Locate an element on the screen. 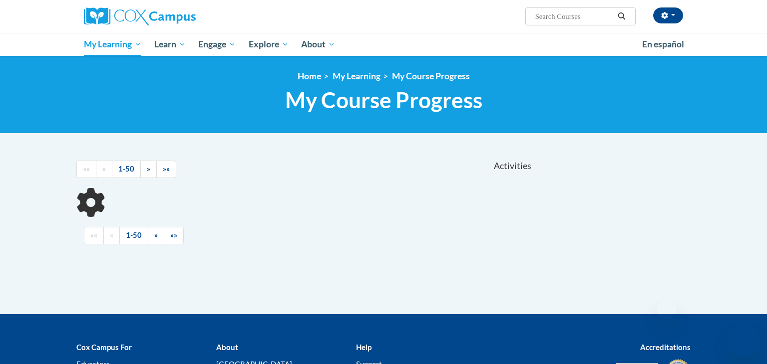 The width and height of the screenshot is (767, 364). span: Activities is located at coordinates (512, 166).